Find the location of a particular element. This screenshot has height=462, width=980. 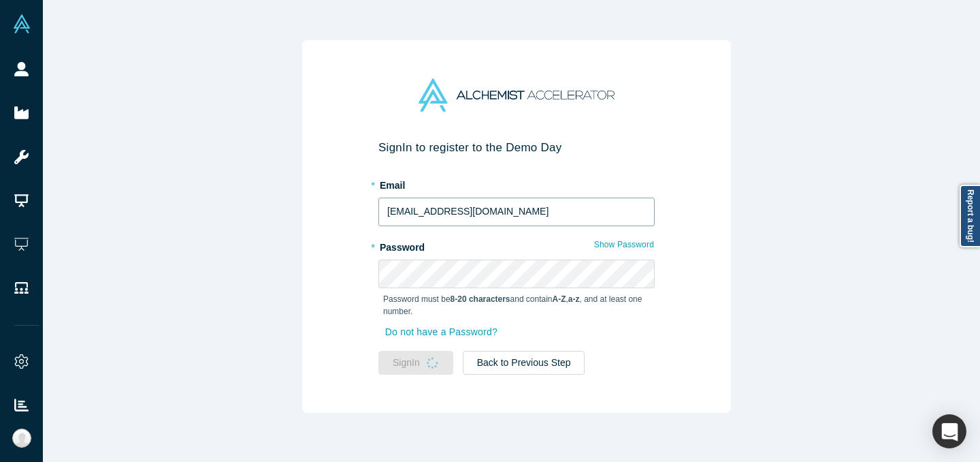

p: Password must be and contain , , and at least one number. is located at coordinates (517, 305).